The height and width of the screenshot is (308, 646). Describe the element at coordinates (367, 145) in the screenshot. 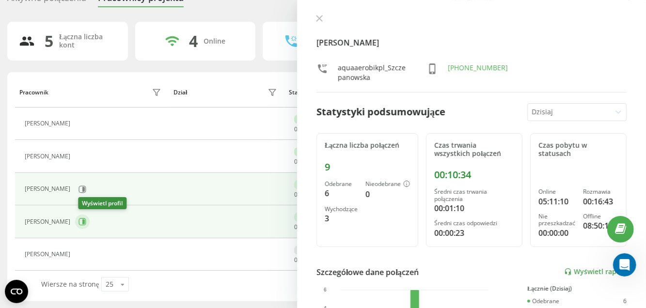

I see `div: Łączna liczba połączeń` at that location.